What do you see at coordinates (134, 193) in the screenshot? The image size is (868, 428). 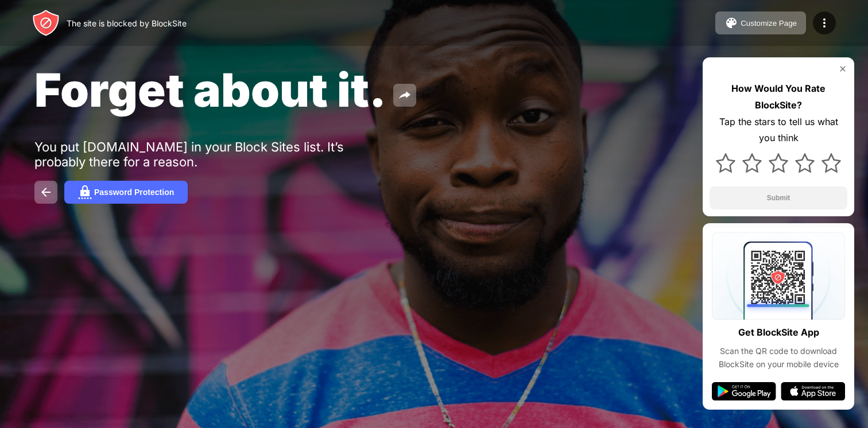 I see `div: Password Protection` at bounding box center [134, 193].